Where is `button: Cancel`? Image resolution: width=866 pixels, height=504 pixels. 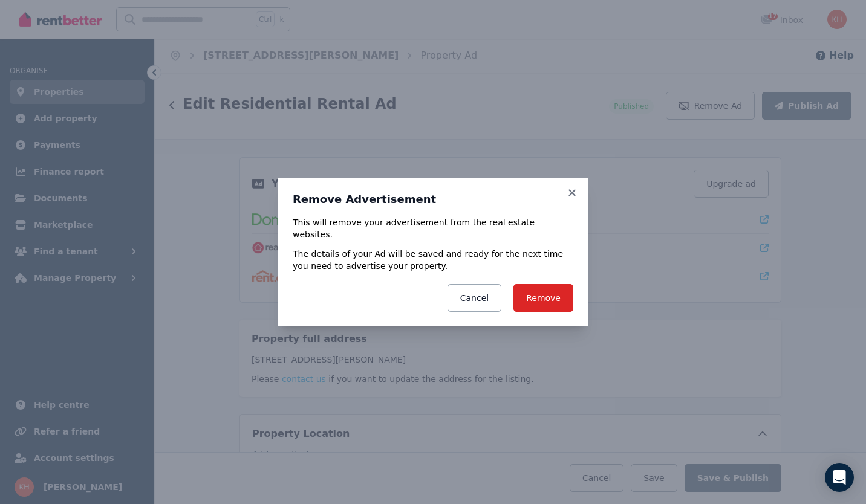
button: Cancel is located at coordinates (474, 298).